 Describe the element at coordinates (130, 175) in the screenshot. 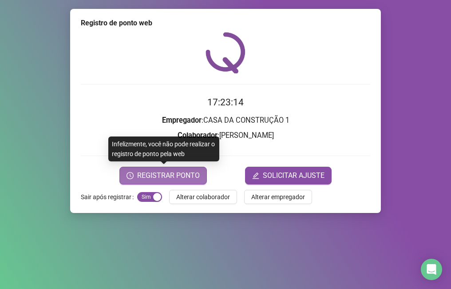

I see `span: clock-circle` at that location.